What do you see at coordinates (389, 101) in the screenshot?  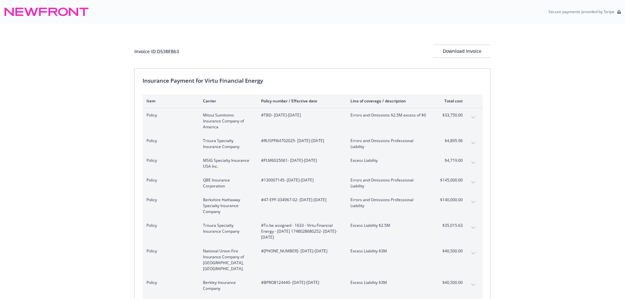 I see `div: Line of coverage / description` at bounding box center [389, 101].